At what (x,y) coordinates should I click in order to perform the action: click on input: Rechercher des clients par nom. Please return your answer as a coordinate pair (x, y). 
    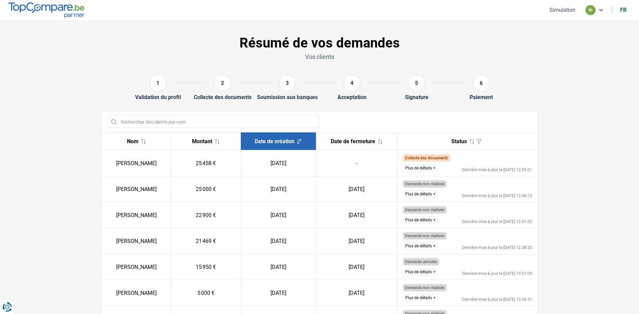
    Looking at the image, I should click on (213, 122).